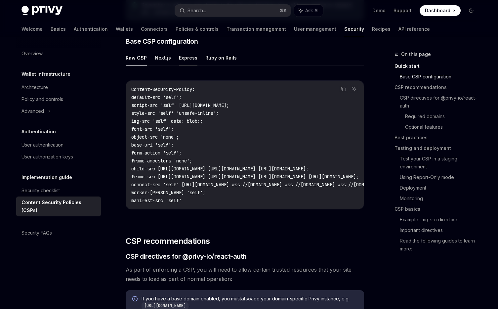  Describe the element at coordinates (59, 233) in the screenshot. I see `a: Security FAQs` at that location.